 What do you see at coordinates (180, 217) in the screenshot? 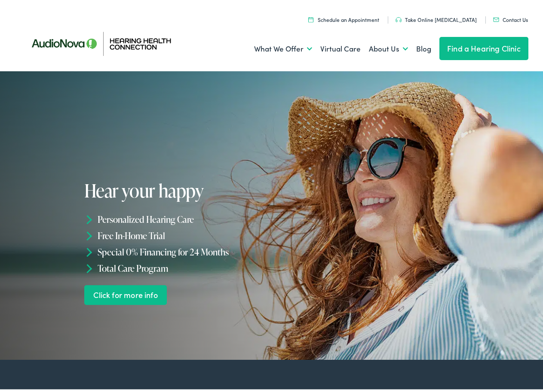
I see `li: Personalized Hearing Care` at bounding box center [180, 217].